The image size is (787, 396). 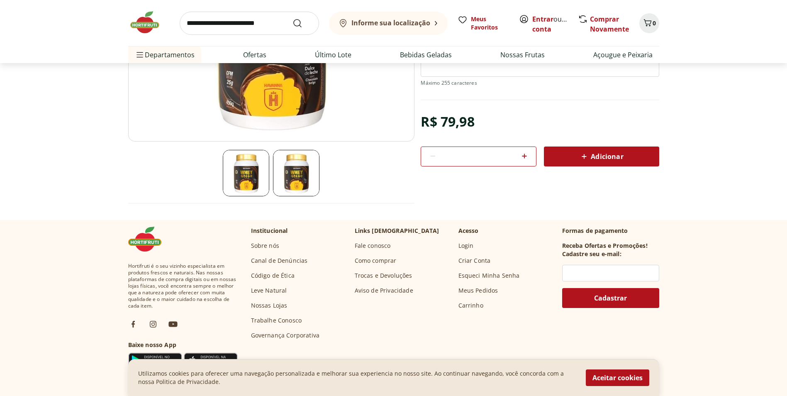 I want to click on input: search, so click(x=249, y=23).